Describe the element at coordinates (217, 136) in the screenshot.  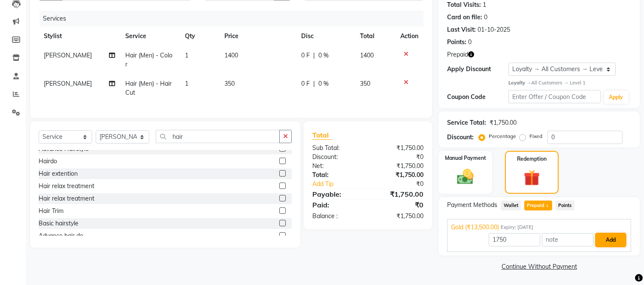
I see `input: Search or Scan` at that location.